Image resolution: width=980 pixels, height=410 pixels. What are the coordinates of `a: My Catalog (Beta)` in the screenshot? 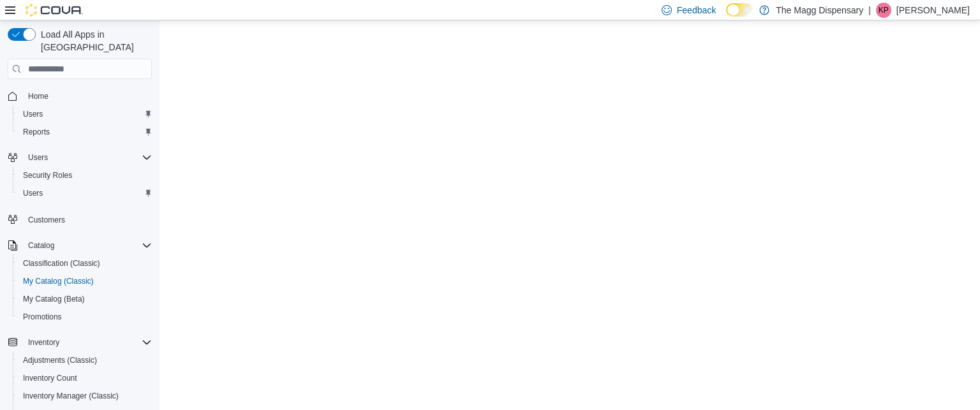 It's located at (54, 299).